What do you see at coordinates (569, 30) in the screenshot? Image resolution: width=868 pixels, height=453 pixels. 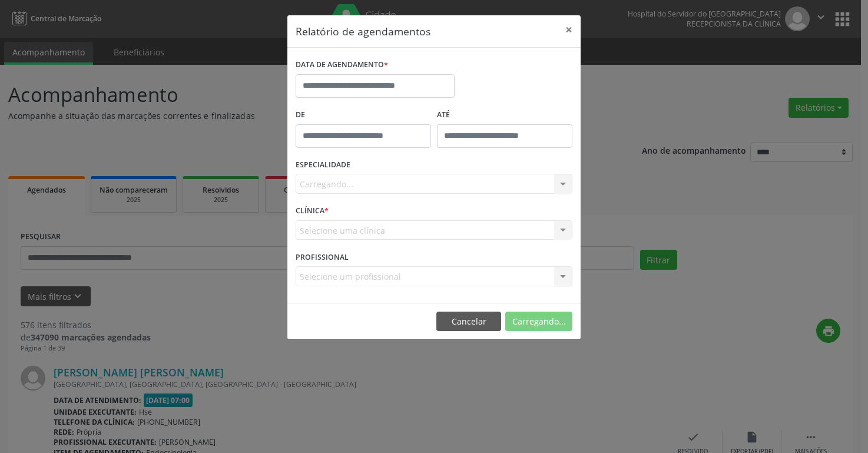 I see `button: Close` at bounding box center [569, 30].